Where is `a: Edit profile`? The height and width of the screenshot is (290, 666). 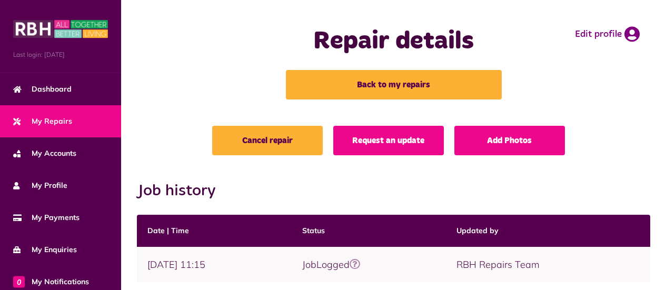 a: Edit profile is located at coordinates (607, 34).